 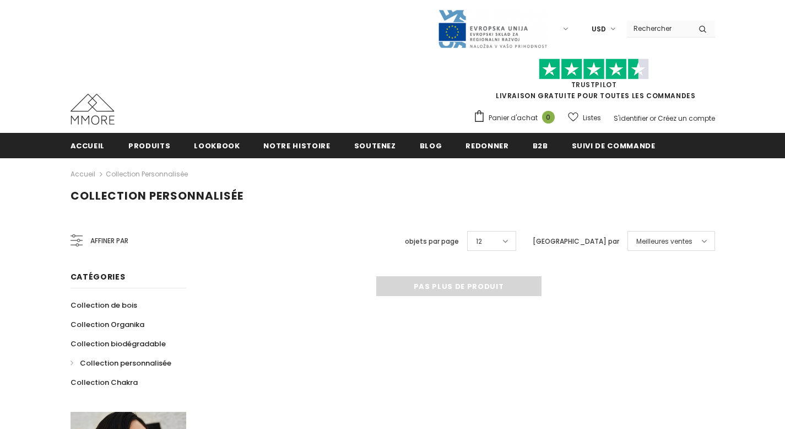 What do you see at coordinates (631, 118) in the screenshot?
I see `a: S'identifier` at bounding box center [631, 118].